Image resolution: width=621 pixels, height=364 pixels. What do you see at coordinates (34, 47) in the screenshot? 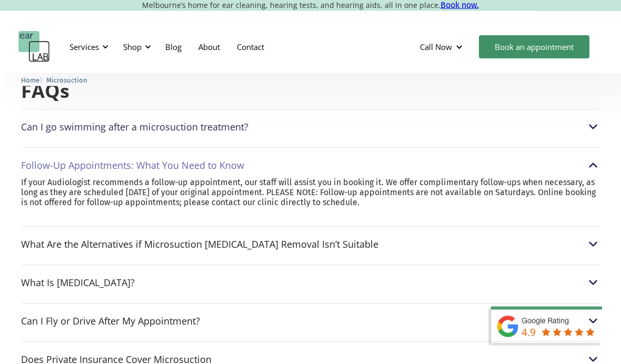
I see `a: home` at bounding box center [34, 47].